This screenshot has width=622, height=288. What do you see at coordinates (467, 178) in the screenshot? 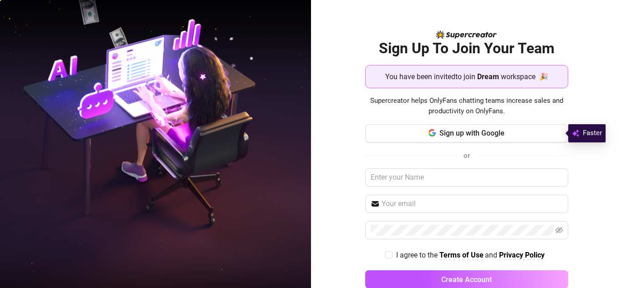
I see `input: Enter your Name` at bounding box center [467, 178].